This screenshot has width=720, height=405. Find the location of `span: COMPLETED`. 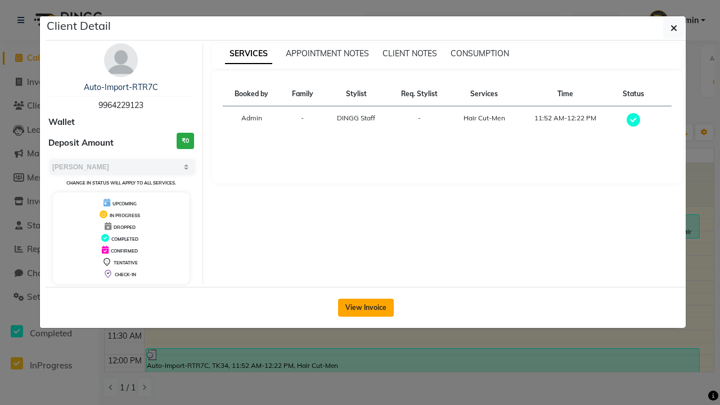

span: COMPLETED is located at coordinates (125, 239).